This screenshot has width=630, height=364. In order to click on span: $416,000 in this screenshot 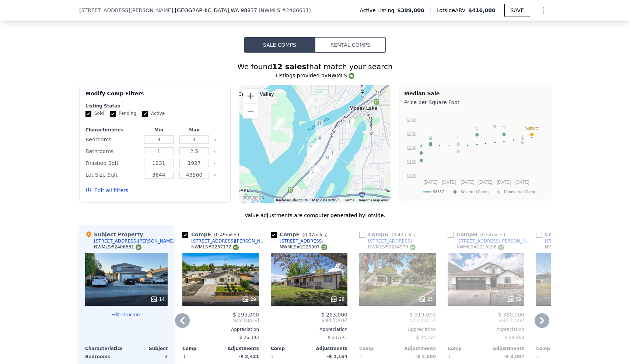, I will do `click(482, 10)`.